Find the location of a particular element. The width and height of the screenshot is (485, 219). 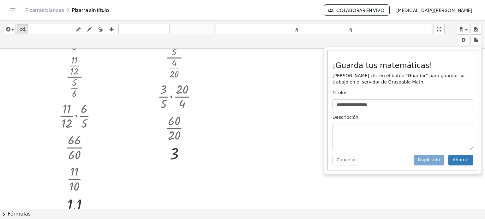

button: Colaborar en vivo is located at coordinates (356, 10).